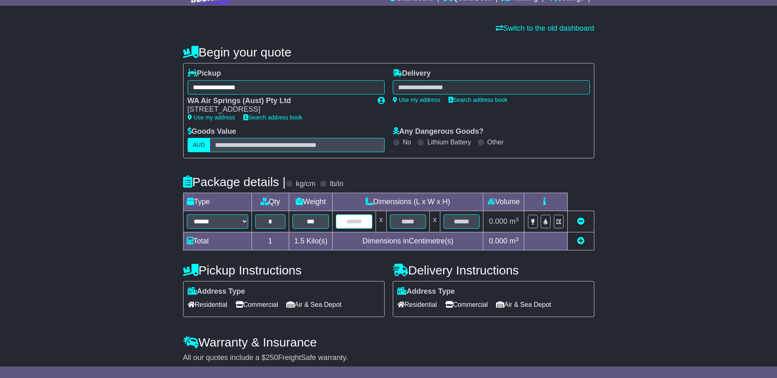  Describe the element at coordinates (389, 52) in the screenshot. I see `h4: Begin your quote` at that location.